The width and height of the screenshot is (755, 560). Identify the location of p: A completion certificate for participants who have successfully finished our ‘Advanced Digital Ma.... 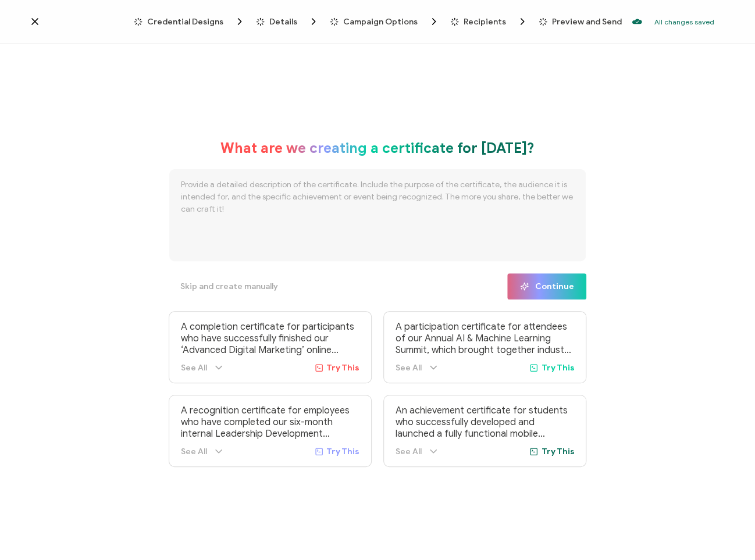
(270, 338).